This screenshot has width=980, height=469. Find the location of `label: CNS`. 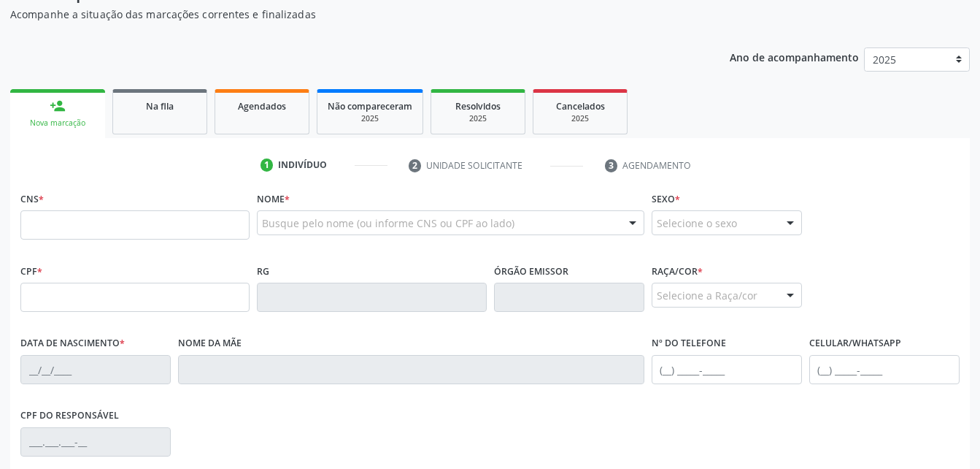

label: CNS is located at coordinates (32, 198).